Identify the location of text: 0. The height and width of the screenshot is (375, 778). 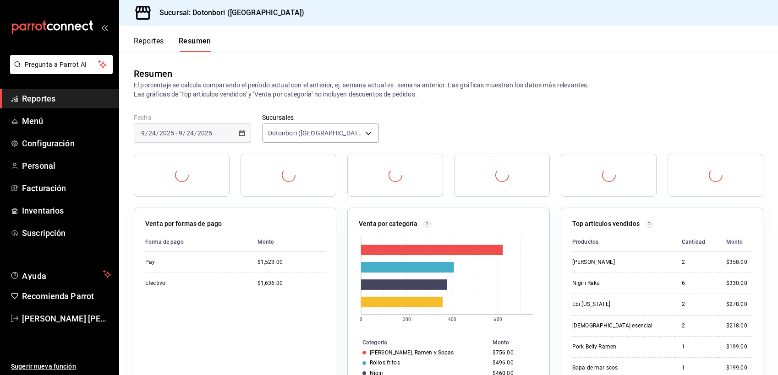
(361, 320).